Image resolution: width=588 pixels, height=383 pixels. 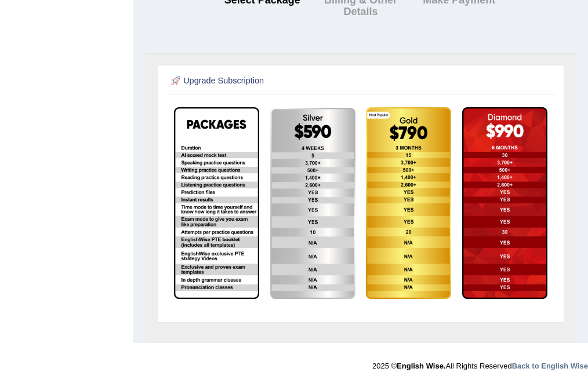 I want to click on strong: Back to English Wise, so click(x=550, y=366).